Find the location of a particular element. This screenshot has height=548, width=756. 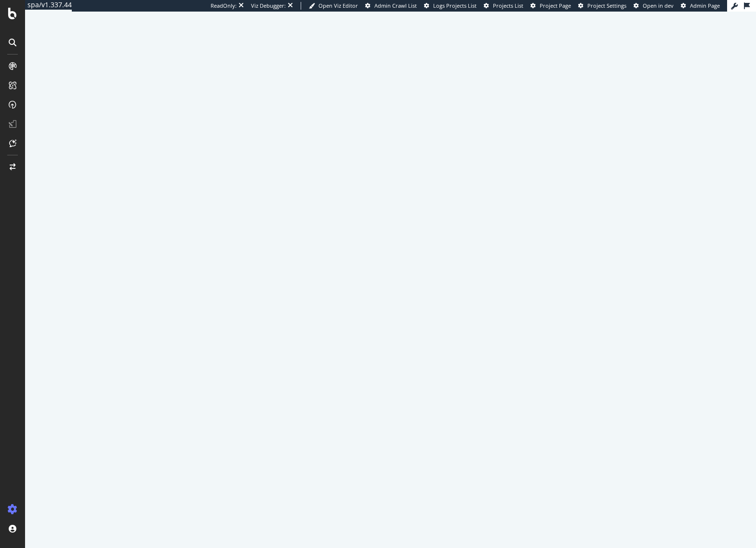

div: ReadOnly: is located at coordinates (224, 6).